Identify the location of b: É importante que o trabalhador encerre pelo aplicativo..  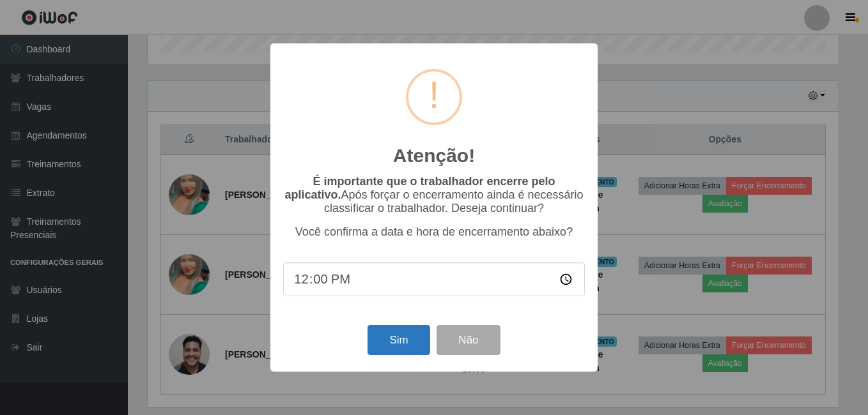
(419, 188).